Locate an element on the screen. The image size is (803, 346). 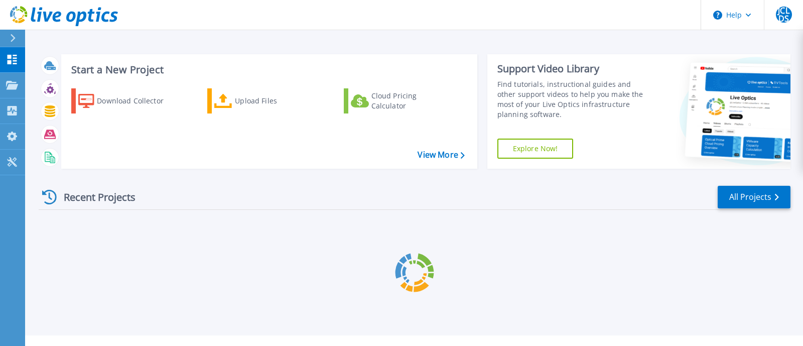
div: Find tutorials, instructional guides and other support videos to help you make the most of your L... is located at coordinates (573, 99).